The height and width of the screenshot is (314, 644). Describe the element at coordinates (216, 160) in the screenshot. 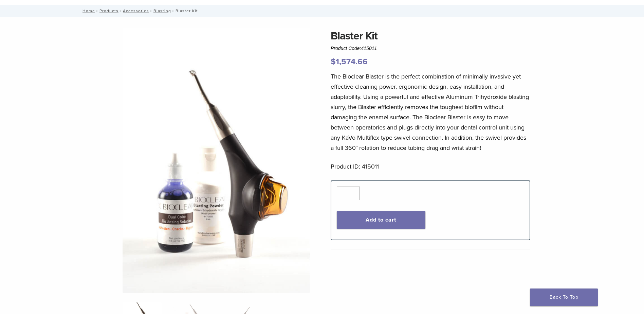

I see `img: Bioclear Blaster Kit-Simplified-1` at that location.